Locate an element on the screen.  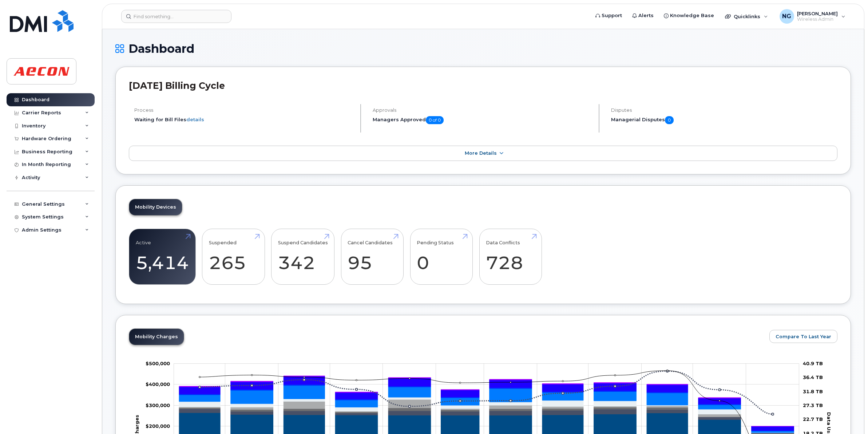
g: HST is located at coordinates (487, 403).